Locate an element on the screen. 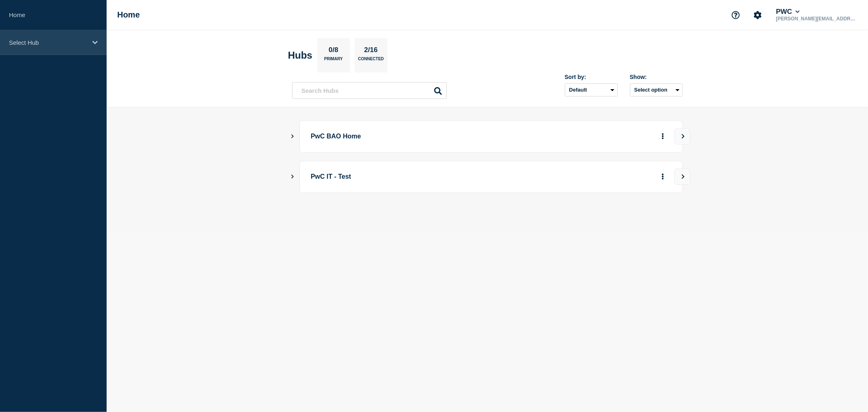 The image size is (868, 412). p: PwC BAO Home is located at coordinates (424, 136).